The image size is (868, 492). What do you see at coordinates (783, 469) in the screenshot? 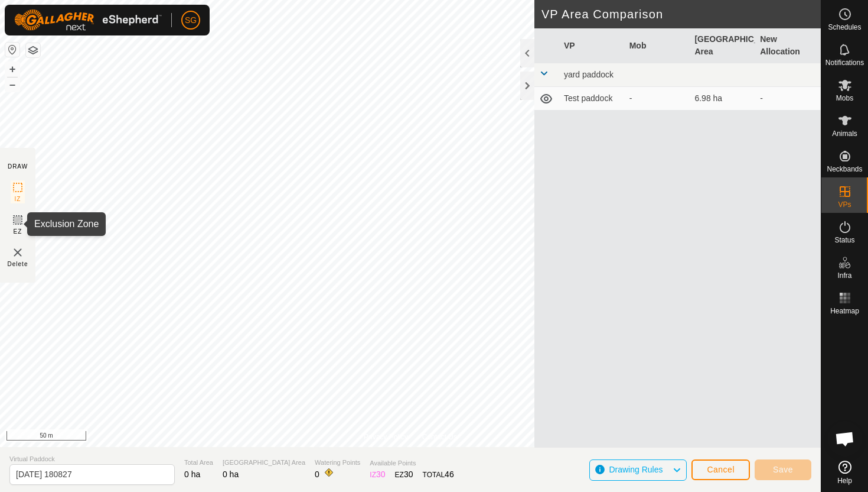
I see `button: Save` at bounding box center [783, 469].